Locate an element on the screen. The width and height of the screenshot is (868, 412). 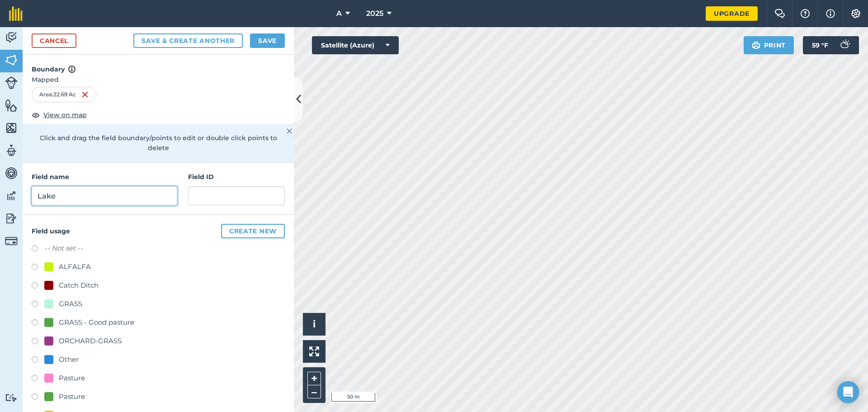
h4: Field usage is located at coordinates (158, 231).